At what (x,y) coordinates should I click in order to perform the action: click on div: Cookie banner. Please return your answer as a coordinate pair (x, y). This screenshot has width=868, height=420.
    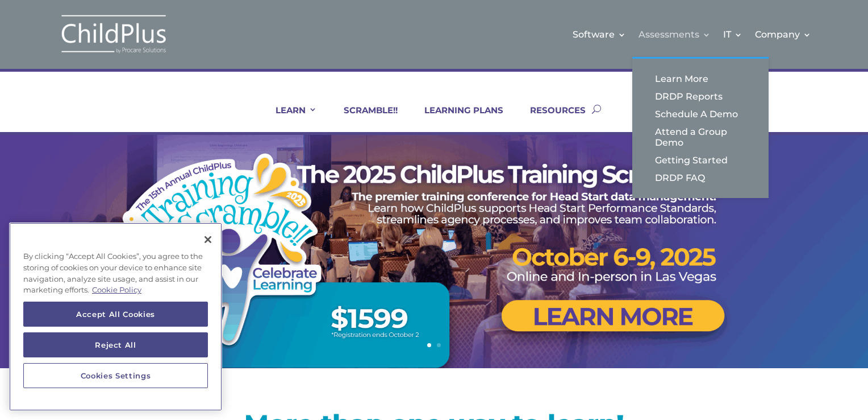
    Looking at the image, I should click on (116, 316).